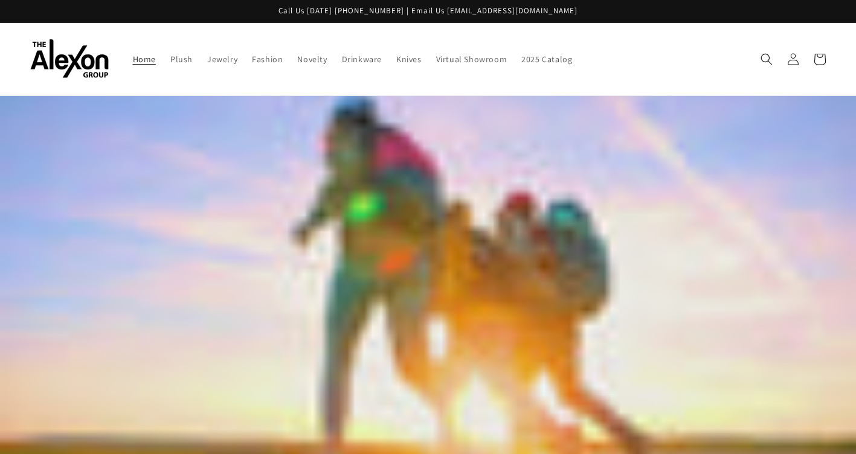  What do you see at coordinates (312, 59) in the screenshot?
I see `span: Novelty` at bounding box center [312, 59].